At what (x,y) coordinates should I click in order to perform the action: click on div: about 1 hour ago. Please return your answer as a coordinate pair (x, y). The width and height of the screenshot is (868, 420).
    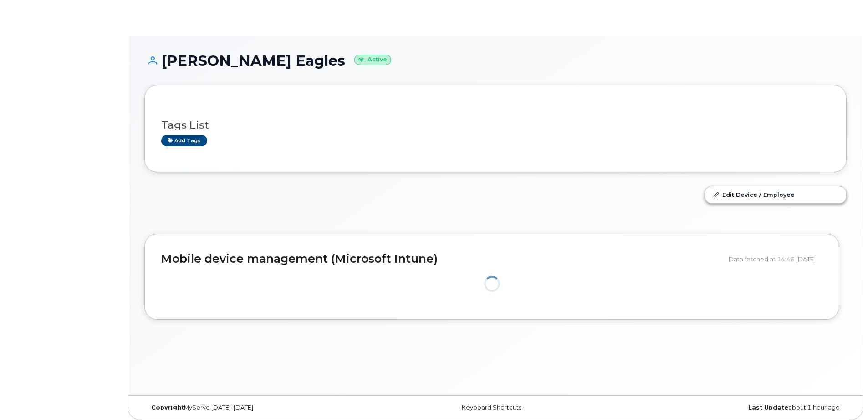
    Looking at the image, I should click on (729, 408).